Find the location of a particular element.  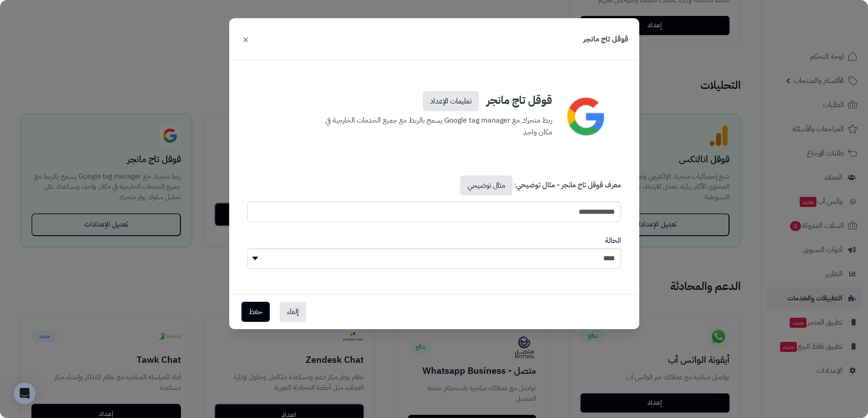

button: إلغاء is located at coordinates (293, 312).